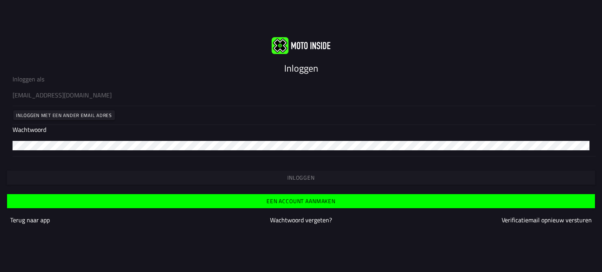 This screenshot has width=602, height=272. I want to click on a: Wachtwoord vergeten?, so click(301, 220).